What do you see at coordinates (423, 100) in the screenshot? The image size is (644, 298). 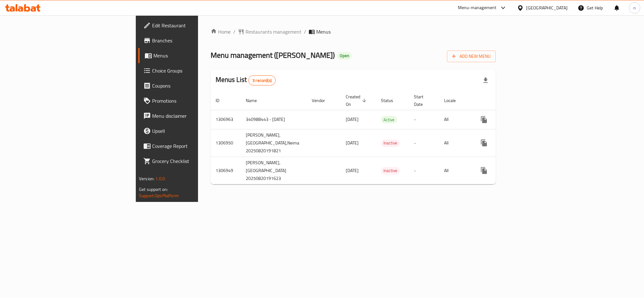 I see `span: Start Date` at bounding box center [423, 100].